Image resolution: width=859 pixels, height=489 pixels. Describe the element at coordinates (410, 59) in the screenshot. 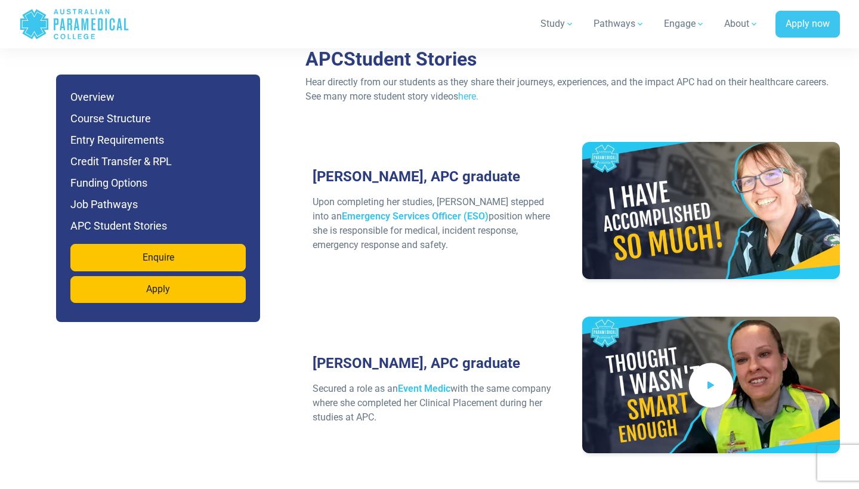

I see `a: Student Stories` at that location.